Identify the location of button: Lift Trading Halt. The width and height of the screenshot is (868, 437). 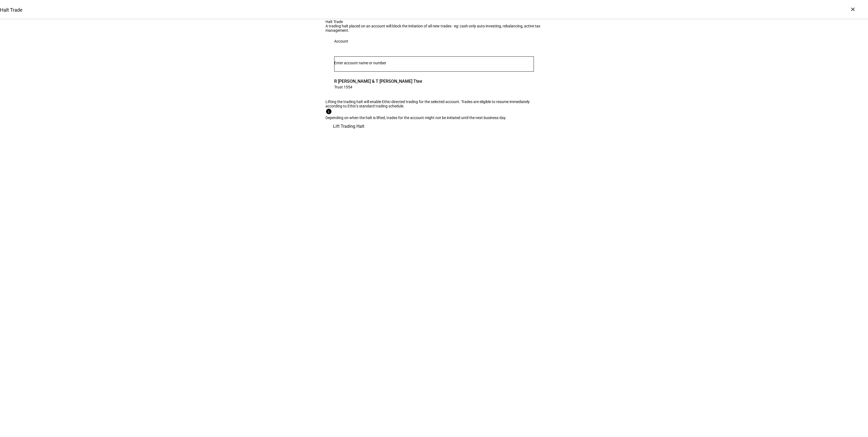
(349, 126).